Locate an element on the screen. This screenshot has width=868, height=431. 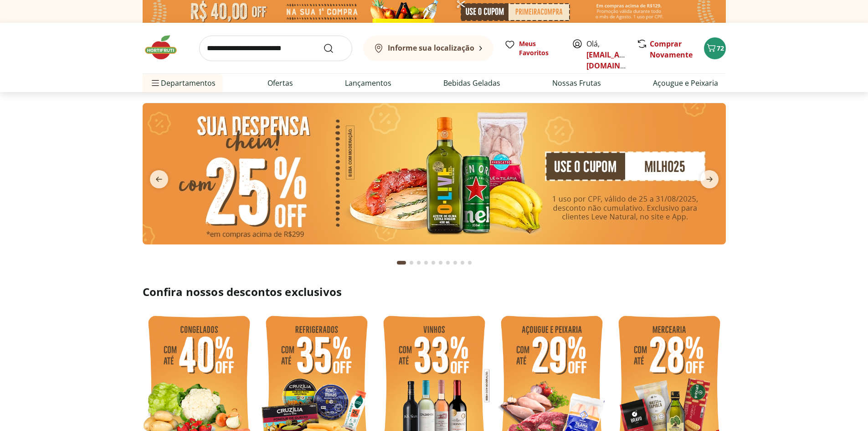
button: Go to page 5 from fs-carousel is located at coordinates (434, 263).